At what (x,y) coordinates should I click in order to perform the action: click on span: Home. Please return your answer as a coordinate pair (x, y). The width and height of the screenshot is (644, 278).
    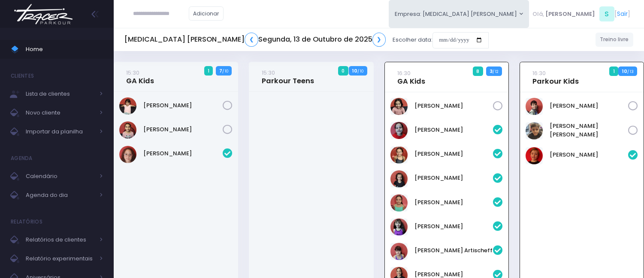
    Looking at the image, I should click on (64, 49).